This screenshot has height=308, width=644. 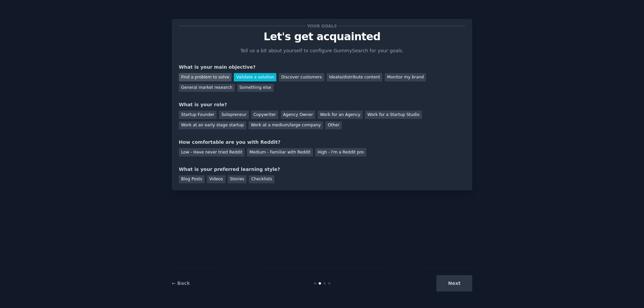 I want to click on div: Work for an Agency, so click(x=340, y=115).